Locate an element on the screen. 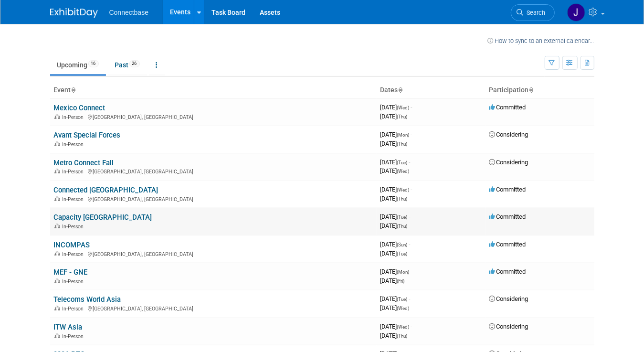  a: Metro Connect Fall is located at coordinates (84, 163).